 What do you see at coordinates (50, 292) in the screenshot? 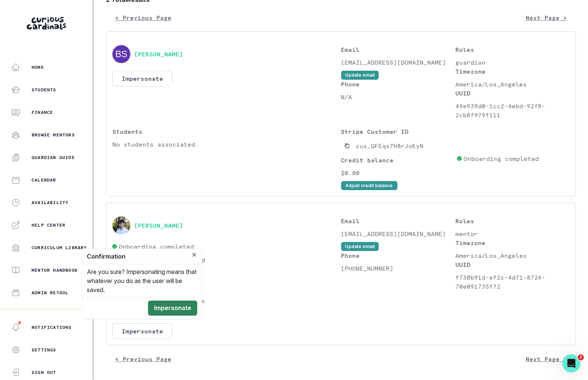
I see `p: Admin Retool` at bounding box center [50, 292].